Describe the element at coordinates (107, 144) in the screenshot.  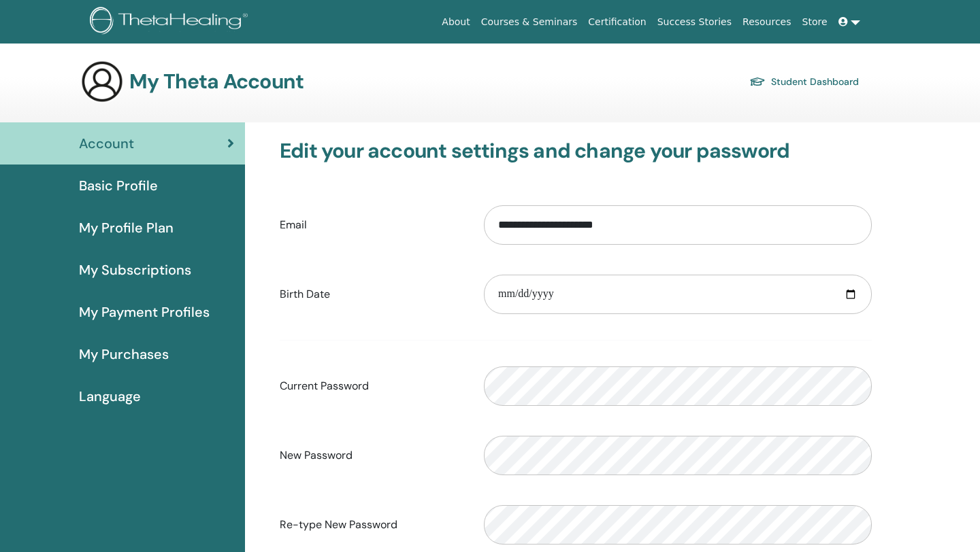
I see `span: Account` at that location.